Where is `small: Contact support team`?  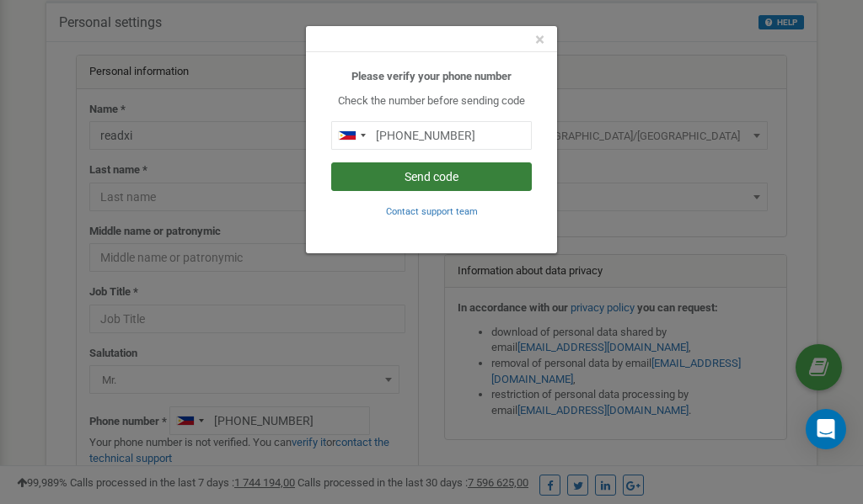 small: Contact support team is located at coordinates (432, 211).